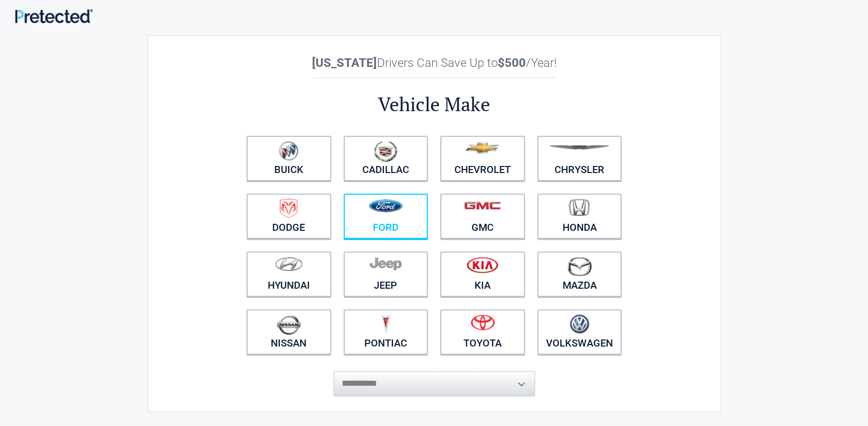 Image resolution: width=868 pixels, height=426 pixels. What do you see at coordinates (483, 217) in the screenshot?
I see `a: GMC` at bounding box center [483, 217].